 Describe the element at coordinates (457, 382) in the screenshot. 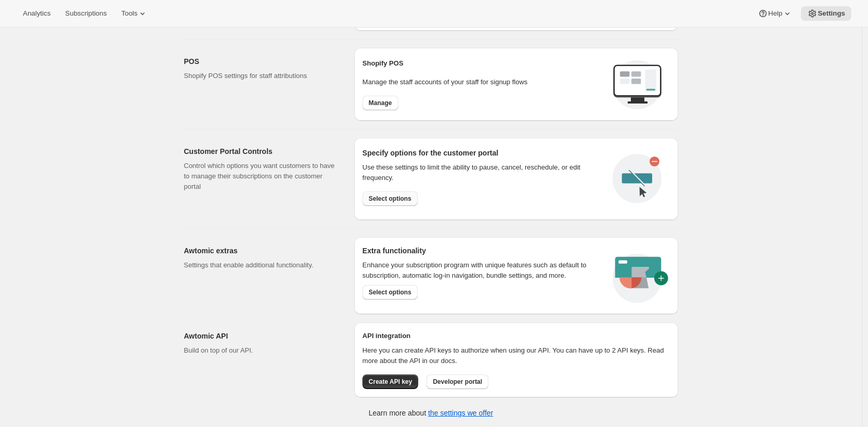

I see `button: Developer portal` at that location.